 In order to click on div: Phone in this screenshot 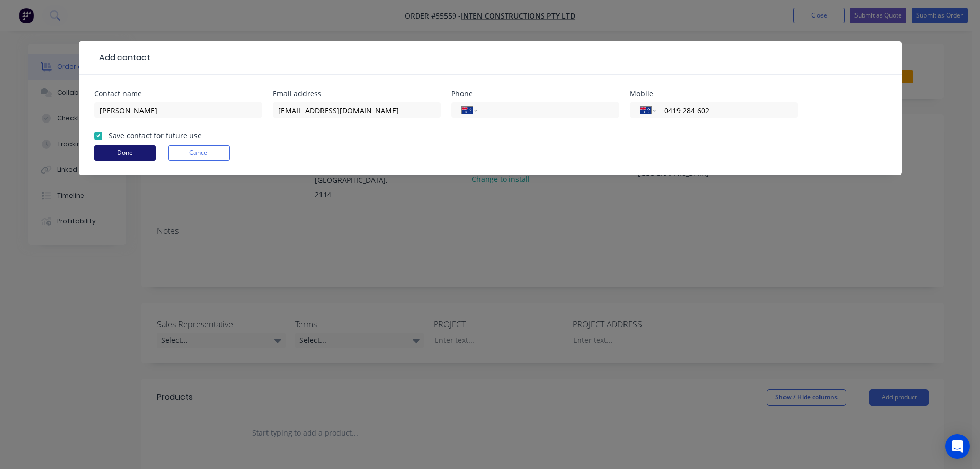, I will do `click(535, 94)`.